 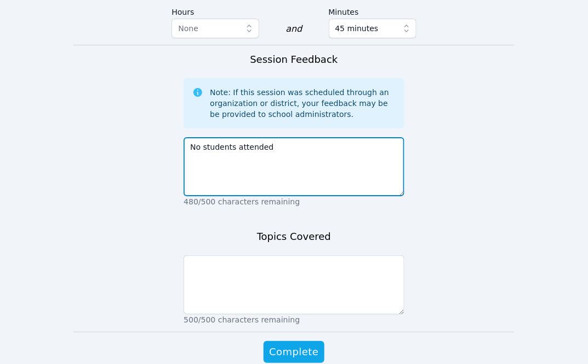 I want to click on div: and, so click(x=294, y=29).